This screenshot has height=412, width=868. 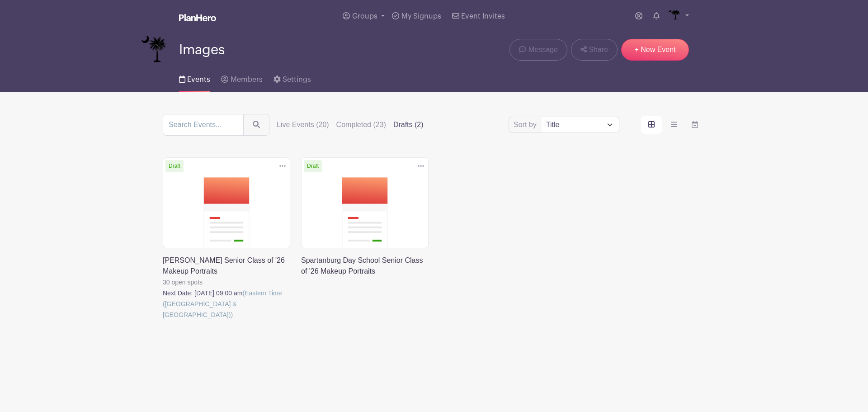 I want to click on input: Search Events..., so click(x=203, y=124).